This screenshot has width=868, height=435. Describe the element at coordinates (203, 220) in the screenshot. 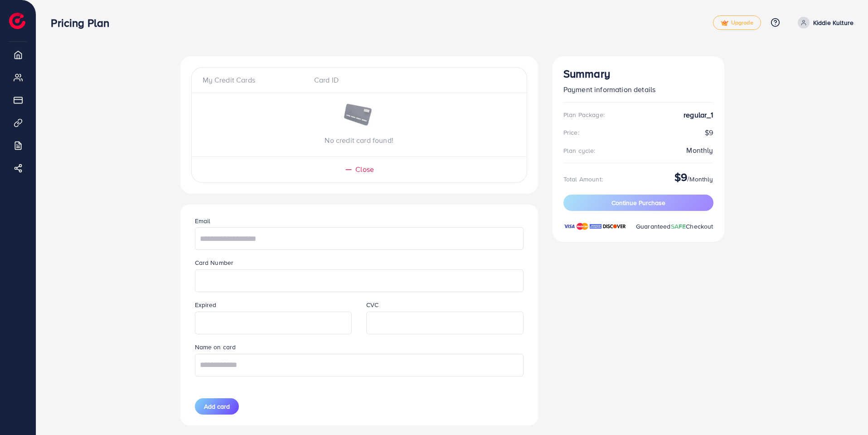

I see `label: Email` at that location.